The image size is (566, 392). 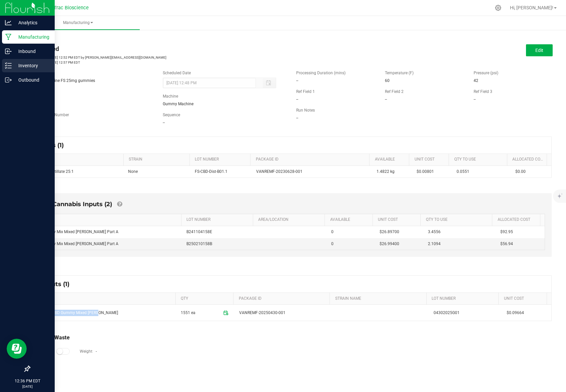 What do you see at coordinates (171, 115) in the screenshot?
I see `span: Sequence` at bounding box center [171, 115].